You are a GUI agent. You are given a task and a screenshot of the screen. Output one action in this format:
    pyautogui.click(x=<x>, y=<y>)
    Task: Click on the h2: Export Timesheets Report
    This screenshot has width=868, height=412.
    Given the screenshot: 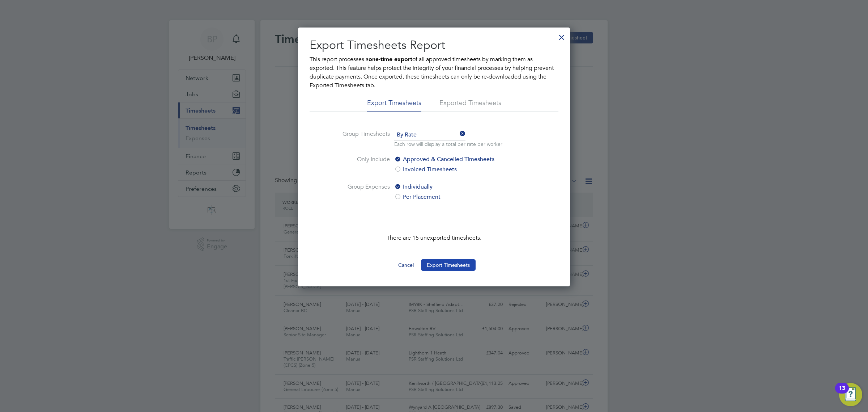 What is the action you would take?
    pyautogui.click(x=434, y=46)
    